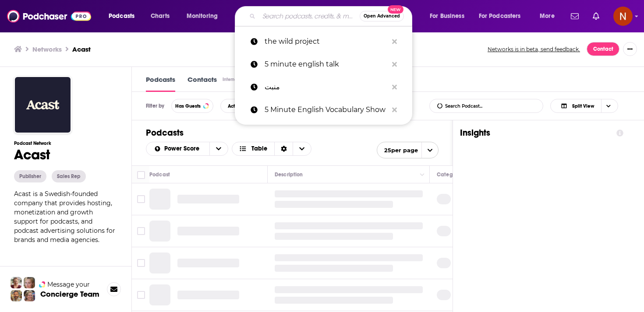 The height and width of the screenshot is (312, 644). What do you see at coordinates (326, 110) in the screenshot?
I see `p: 5 Minute English Vocabulary Show` at bounding box center [326, 110].